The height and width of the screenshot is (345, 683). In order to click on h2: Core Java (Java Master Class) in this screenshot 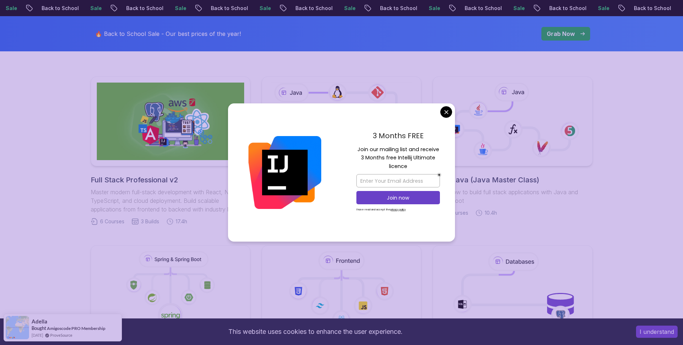, I will do `click(512, 180)`.